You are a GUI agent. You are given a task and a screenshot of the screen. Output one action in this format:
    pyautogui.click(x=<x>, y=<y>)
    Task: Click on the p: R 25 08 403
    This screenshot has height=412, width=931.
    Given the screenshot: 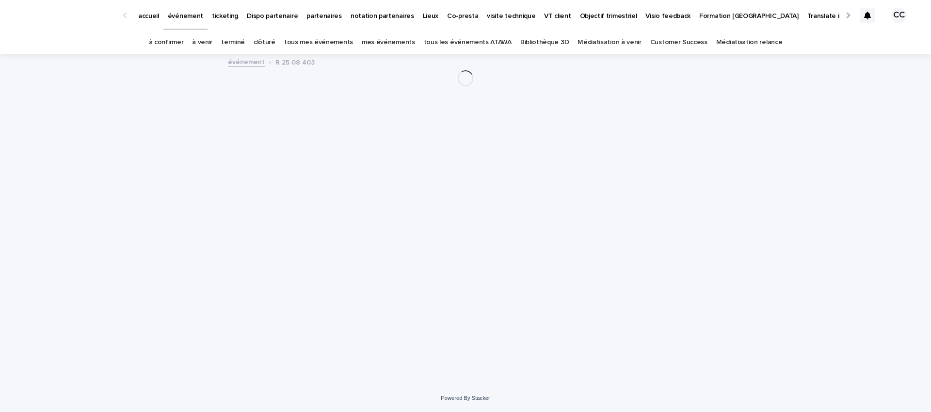 What is the action you would take?
    pyautogui.click(x=295, y=62)
    